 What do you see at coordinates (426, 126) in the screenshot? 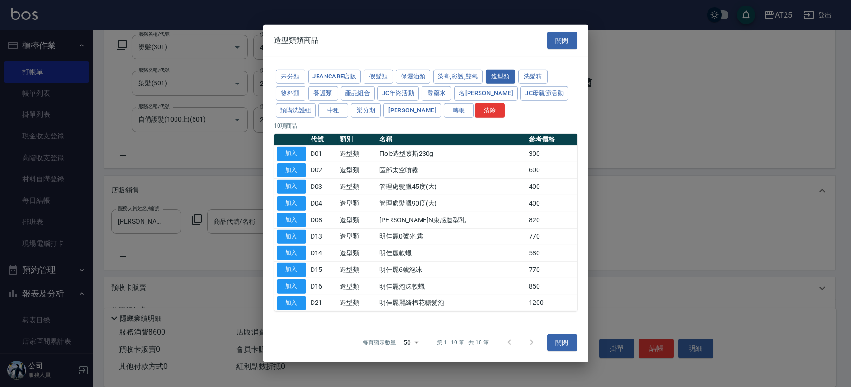
I see `p: 10 項商品` at bounding box center [426, 126].